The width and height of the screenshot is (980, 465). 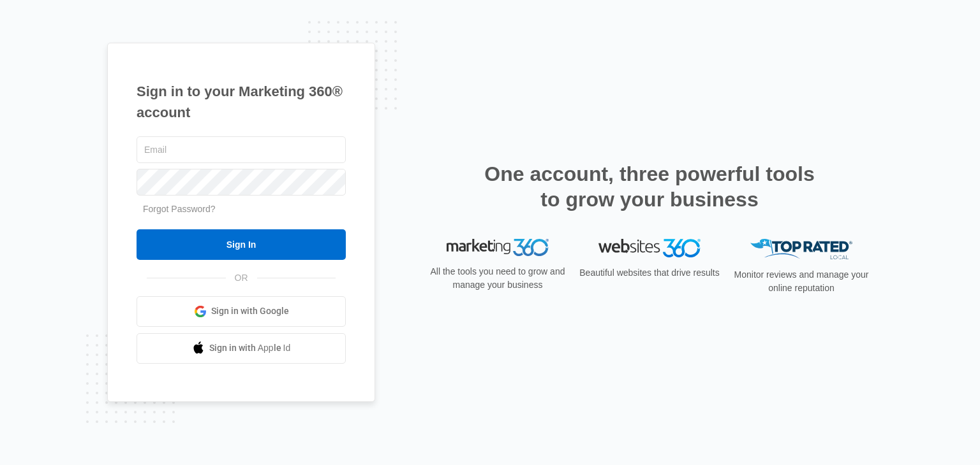 I want to click on p: All the tools you need to grow and manage your business, so click(x=497, y=278).